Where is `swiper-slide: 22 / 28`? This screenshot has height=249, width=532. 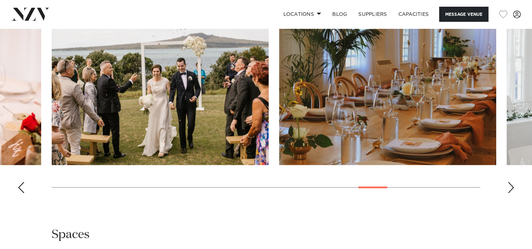
swiper-slide: 22 / 28 is located at coordinates (387, 85).